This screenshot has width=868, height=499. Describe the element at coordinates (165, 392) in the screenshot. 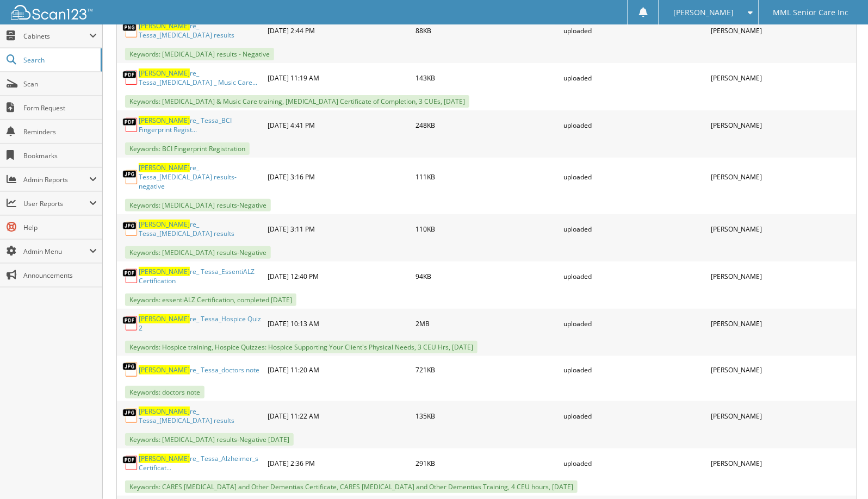

I see `span: Keywords: doctors note` at that location.